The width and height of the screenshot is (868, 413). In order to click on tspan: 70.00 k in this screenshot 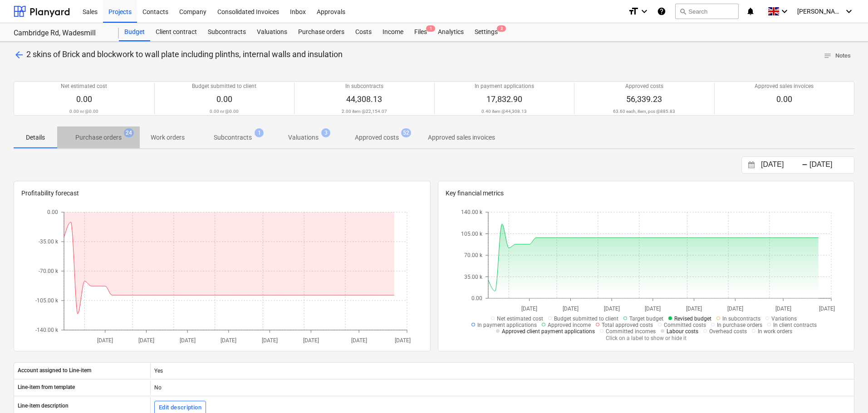, I will do `click(473, 255)`.